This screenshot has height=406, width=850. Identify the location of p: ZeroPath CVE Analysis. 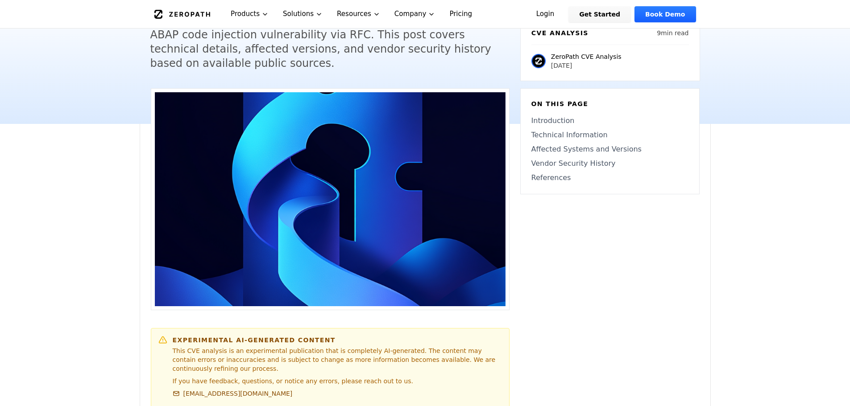
(586, 57).